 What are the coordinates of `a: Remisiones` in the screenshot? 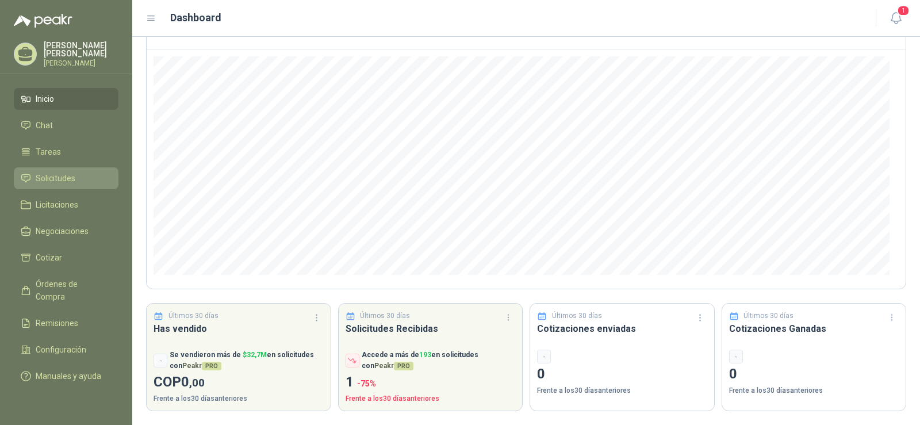 It's located at (66, 323).